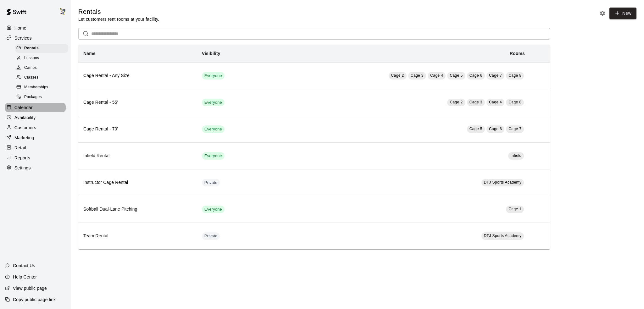 This screenshot has width=644, height=309. Describe the element at coordinates (35, 148) in the screenshot. I see `a: Retail` at that location.